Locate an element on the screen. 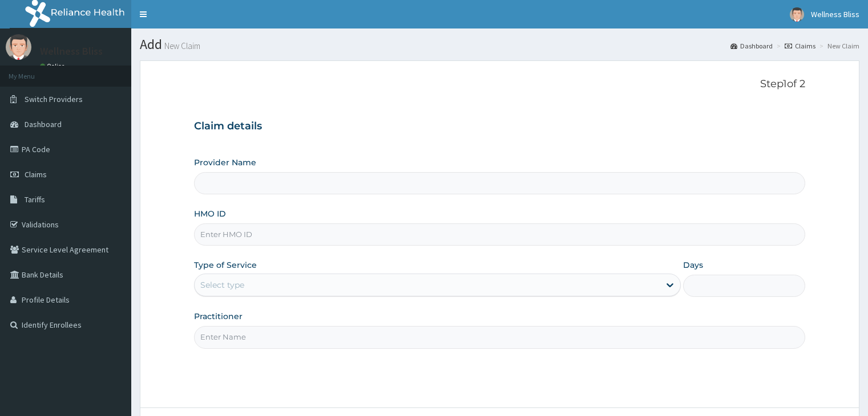 This screenshot has height=416, width=868. span: Tariffs is located at coordinates (35, 200).